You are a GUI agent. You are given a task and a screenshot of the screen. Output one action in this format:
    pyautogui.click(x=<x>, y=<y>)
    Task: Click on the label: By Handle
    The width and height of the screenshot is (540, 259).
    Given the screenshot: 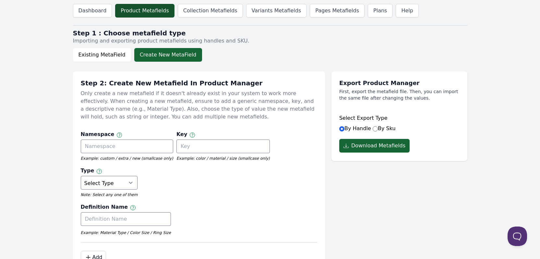 What is the action you would take?
    pyautogui.click(x=355, y=128)
    